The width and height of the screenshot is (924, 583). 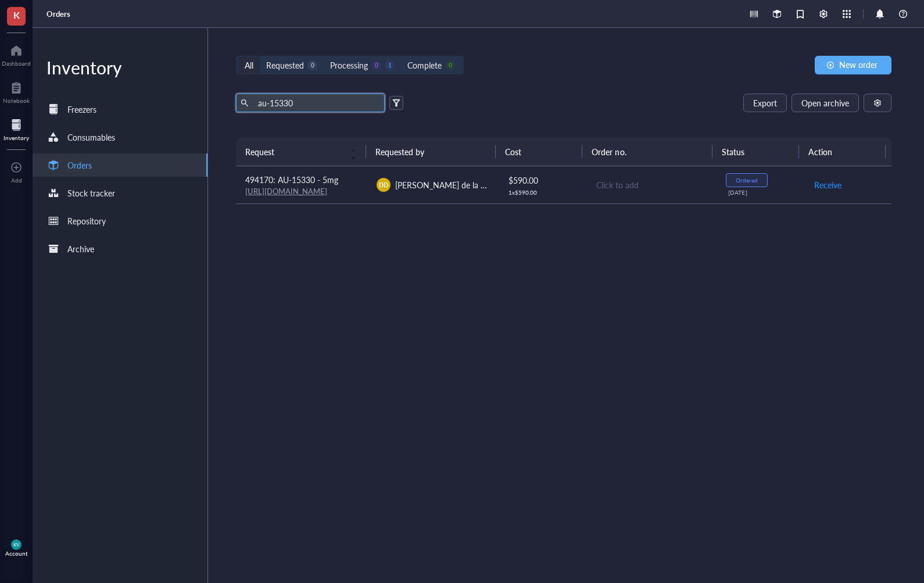 I want to click on span: Export, so click(x=765, y=103).